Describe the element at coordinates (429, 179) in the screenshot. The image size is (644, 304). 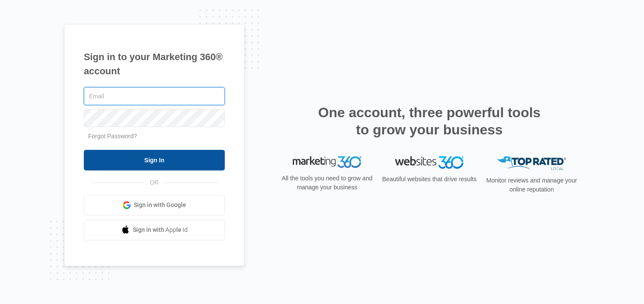
I see `p: Beautiful websites that drive results` at that location.